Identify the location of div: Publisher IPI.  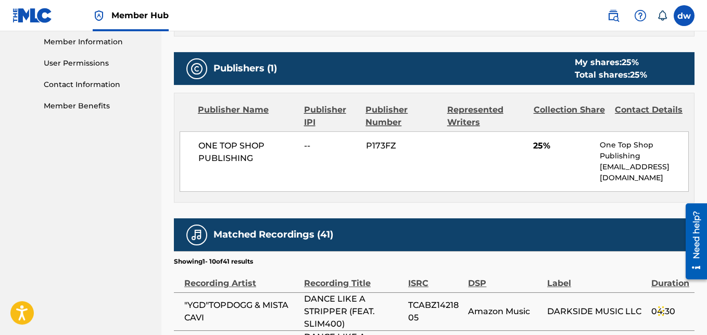
(331, 116).